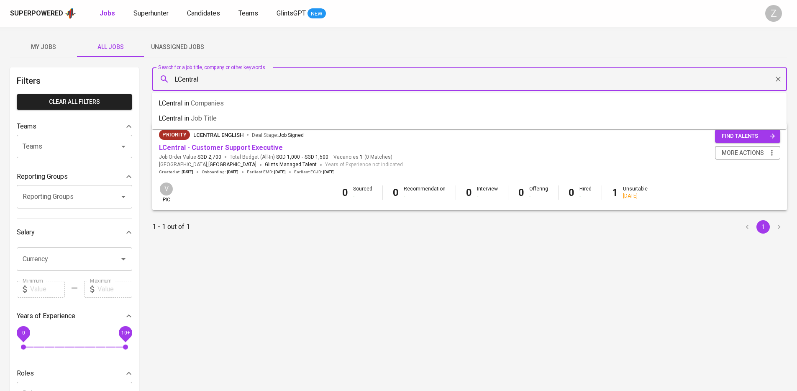 This screenshot has height=391, width=797. What do you see at coordinates (291, 13) in the screenshot?
I see `span: GlintsGPT` at bounding box center [291, 13].